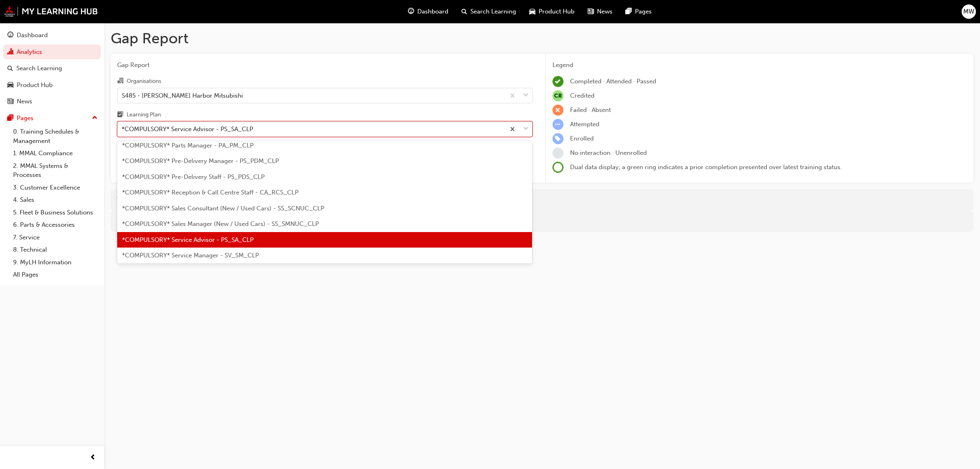 The image size is (980, 469). What do you see at coordinates (557, 153) in the screenshot?
I see `span: learningRecordVerb_NONE-icon` at bounding box center [557, 153].